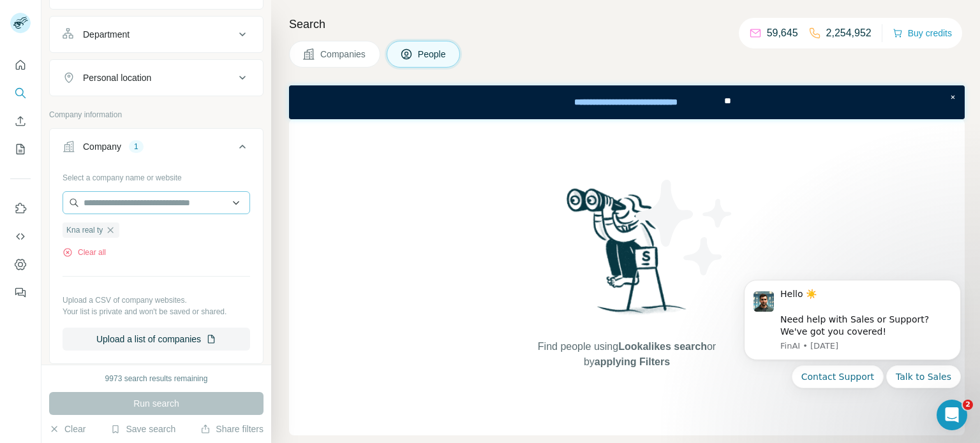 The width and height of the screenshot is (980, 443). Describe the element at coordinates (20, 237) in the screenshot. I see `button: Use Surfe API` at that location.